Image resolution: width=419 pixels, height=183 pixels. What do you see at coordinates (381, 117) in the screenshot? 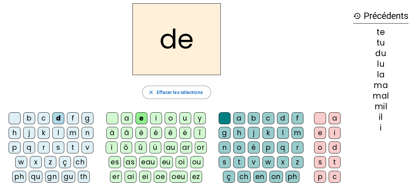
I see `div: il` at bounding box center [381, 117].